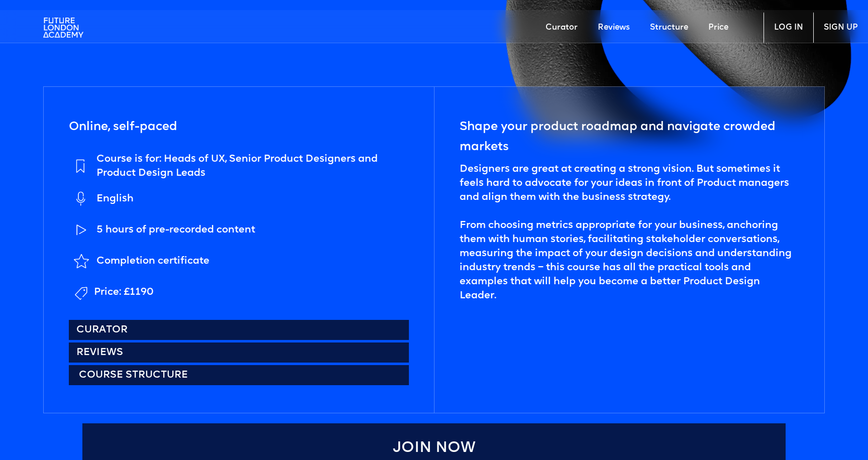 This screenshot has height=460, width=868. I want to click on a: LOG IN, so click(788, 28).